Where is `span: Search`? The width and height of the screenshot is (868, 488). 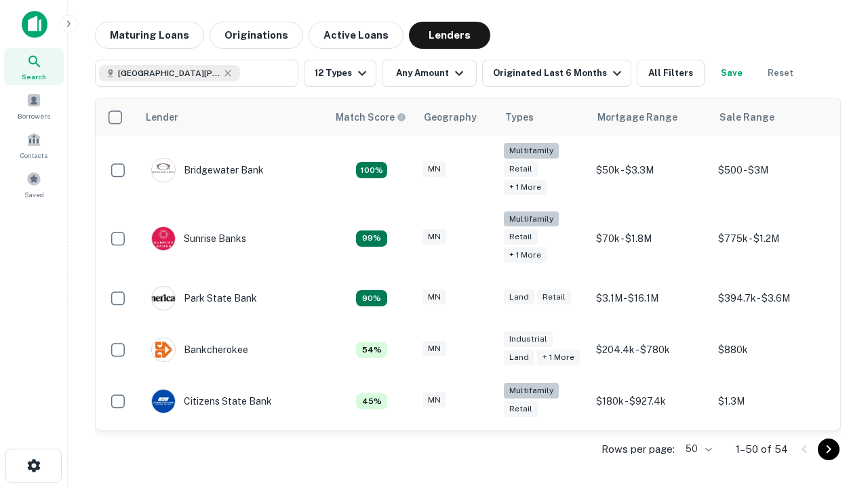 span: Search is located at coordinates (34, 77).